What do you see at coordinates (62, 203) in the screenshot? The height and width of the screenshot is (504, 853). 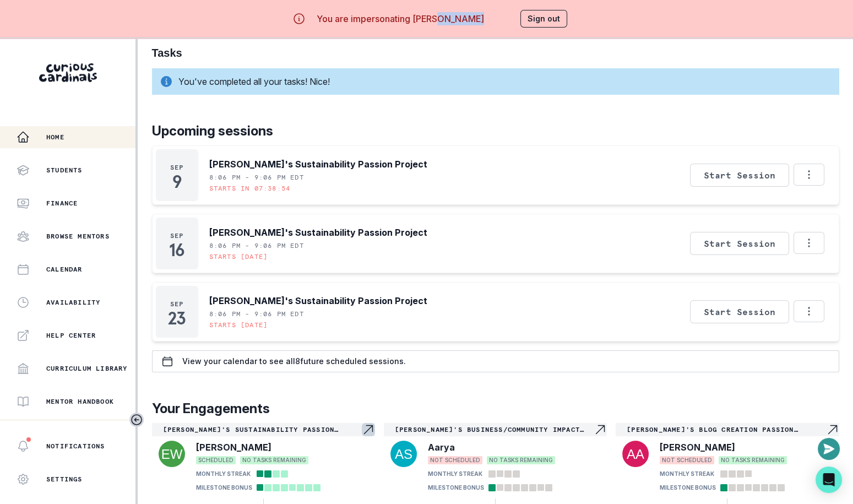 I see `p: Finance` at bounding box center [62, 203].